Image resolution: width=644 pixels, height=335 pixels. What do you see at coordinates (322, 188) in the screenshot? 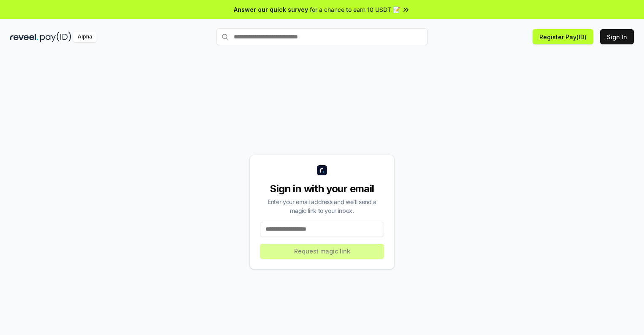
I see `div: Sign in with your email` at bounding box center [322, 188].